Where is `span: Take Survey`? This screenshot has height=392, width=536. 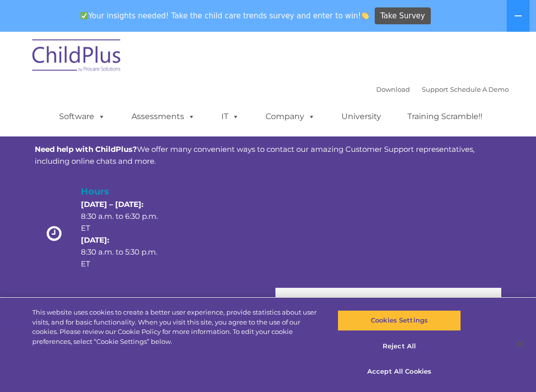 span: Take Survey is located at coordinates (402, 16).